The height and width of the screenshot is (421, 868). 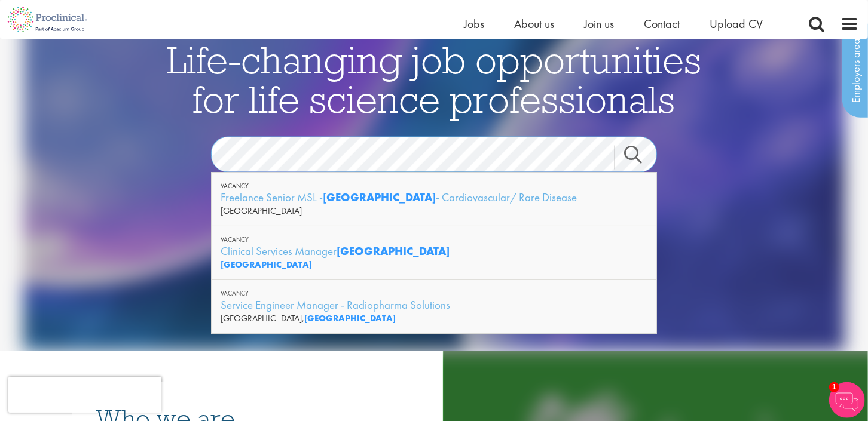 What do you see at coordinates (434, 79) in the screenshot?
I see `span: Life-changing job opportunities for life science professionals` at bounding box center [434, 79].